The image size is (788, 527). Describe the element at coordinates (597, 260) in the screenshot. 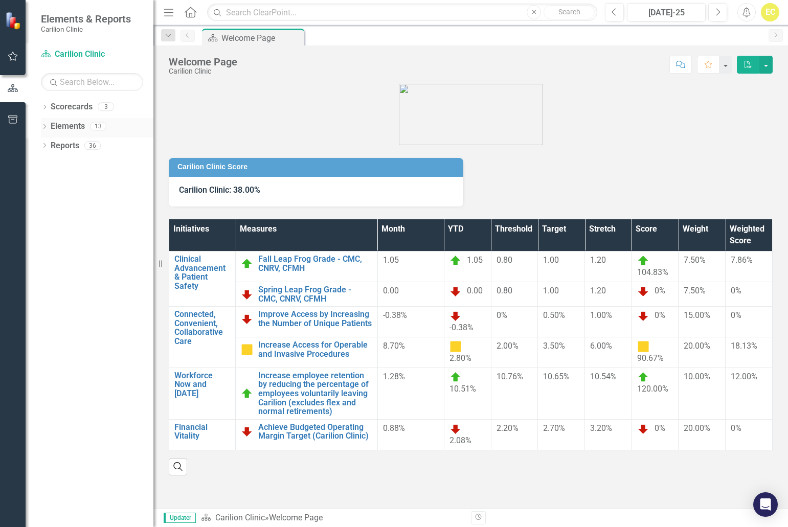

I see `span: 1.20` at that location.